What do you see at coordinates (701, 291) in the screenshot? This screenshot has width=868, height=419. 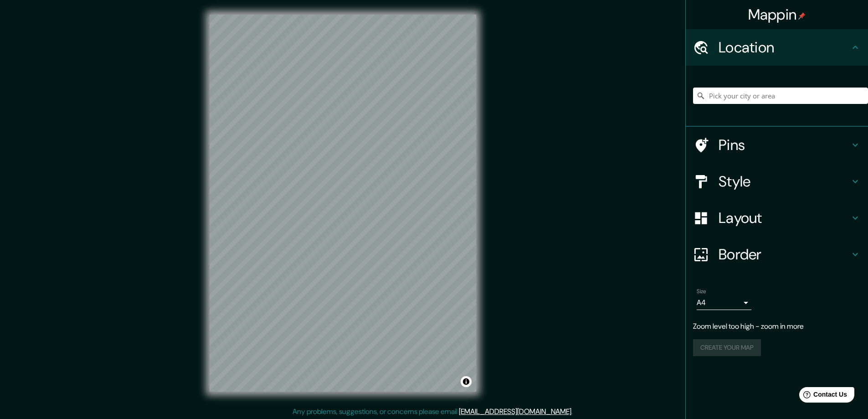 I see `label: Size` at bounding box center [701, 291].